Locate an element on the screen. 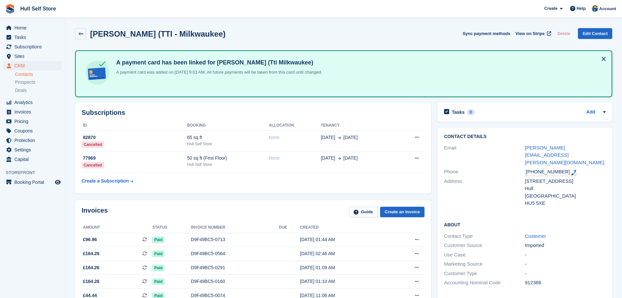 This screenshot has width=622, height=298. div: 50 sq ft (First Floor) is located at coordinates (228, 158).